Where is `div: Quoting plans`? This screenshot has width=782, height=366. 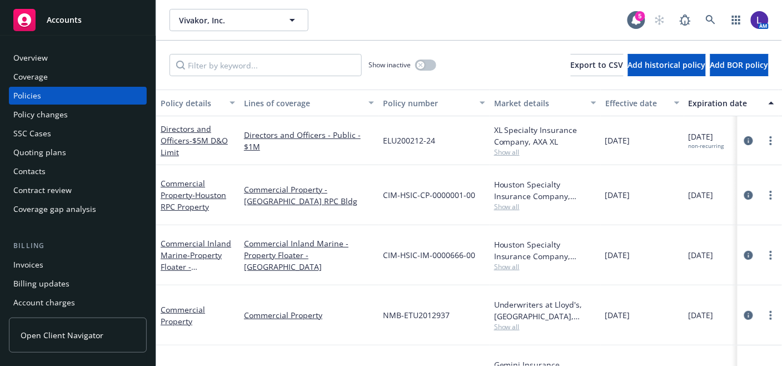
div: Quoting plans is located at coordinates (39, 152).